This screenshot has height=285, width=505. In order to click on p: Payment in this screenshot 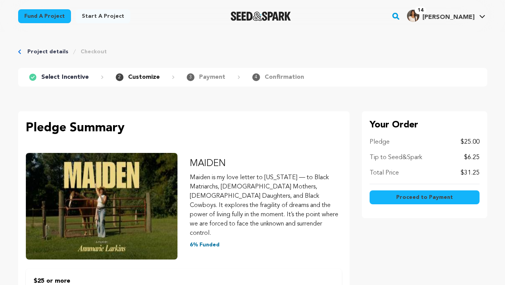, I will do `click(212, 77)`.